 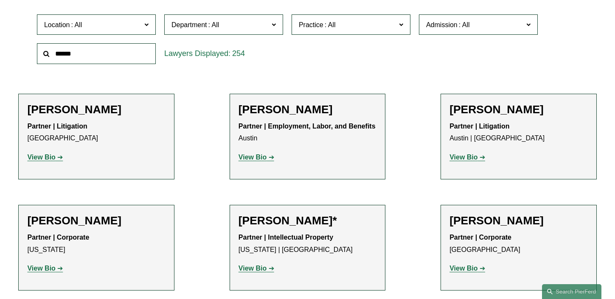 I want to click on span: Practice, so click(x=311, y=25).